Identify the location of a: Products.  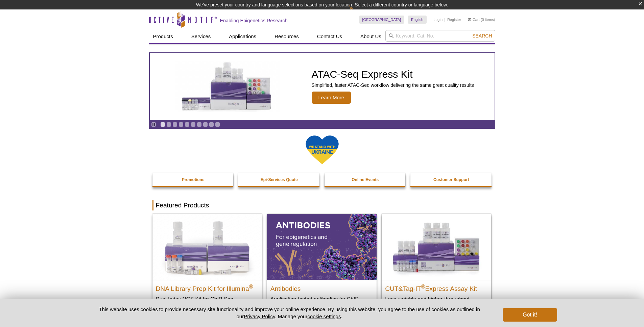
(163, 37).